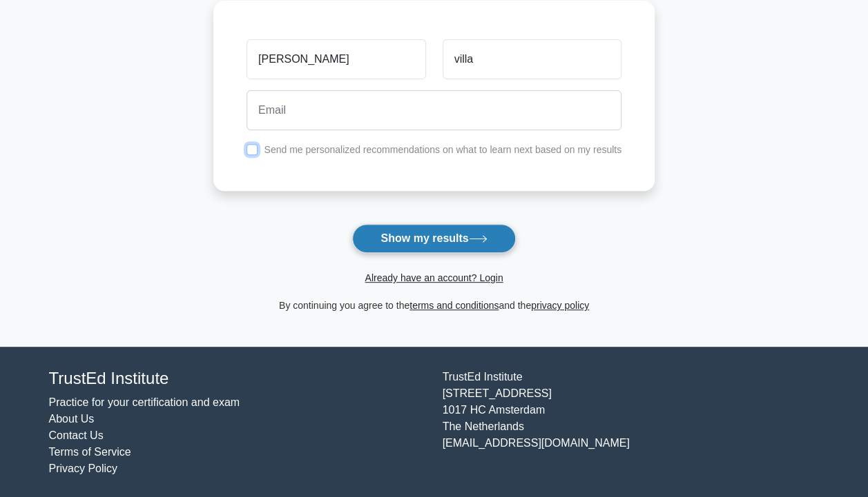  Describe the element at coordinates (336, 59) in the screenshot. I see `input: First name` at that location.